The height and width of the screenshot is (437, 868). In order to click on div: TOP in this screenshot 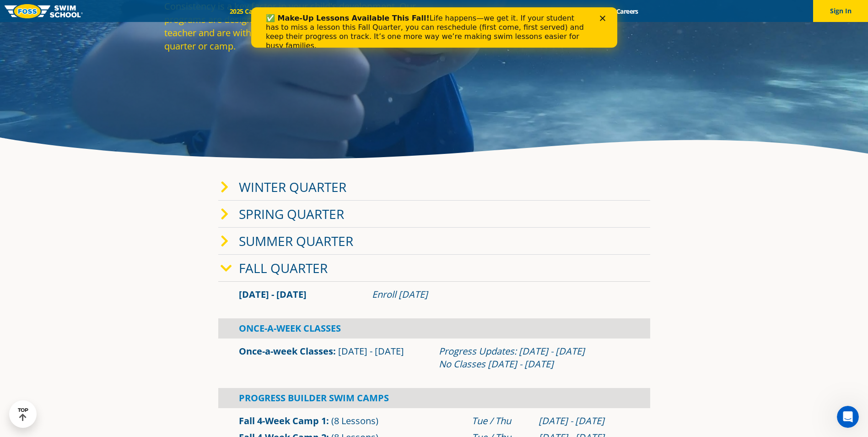, I will do `click(23, 414)`.